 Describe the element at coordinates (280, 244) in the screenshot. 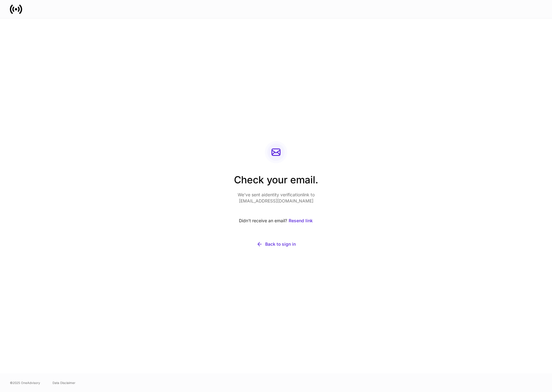

I see `div: Back to sign in` at that location.